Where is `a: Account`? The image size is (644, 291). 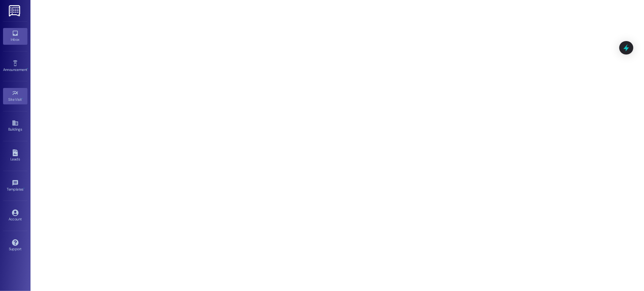 a: Account is located at coordinates (16, 216).